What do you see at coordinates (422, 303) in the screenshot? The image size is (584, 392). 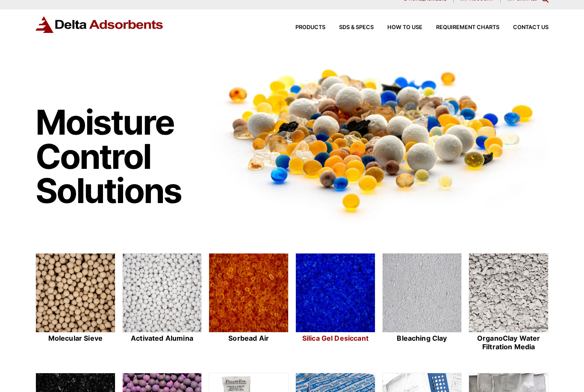 I see `a: Bleaching Clay` at bounding box center [422, 303].